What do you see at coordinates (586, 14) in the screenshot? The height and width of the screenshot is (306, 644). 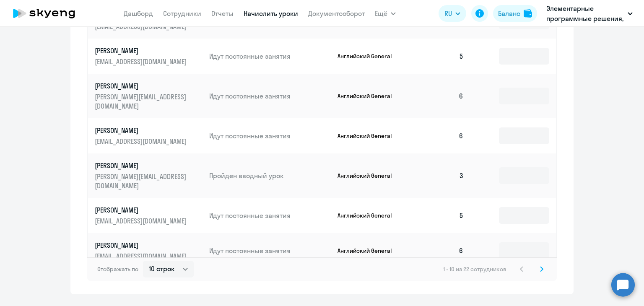 I see `p: Элементарные программные решения, ЭЛЕМЕНТАРНЫЕ ПРОГРАММНЫЕ РЕШЕНИЯ, ООО` at bounding box center [586, 14].